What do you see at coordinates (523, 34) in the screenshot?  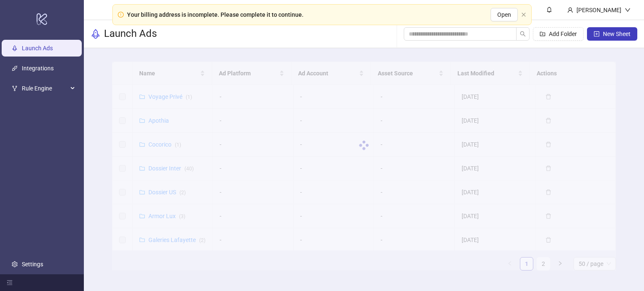 I see `span: search` at bounding box center [523, 34].